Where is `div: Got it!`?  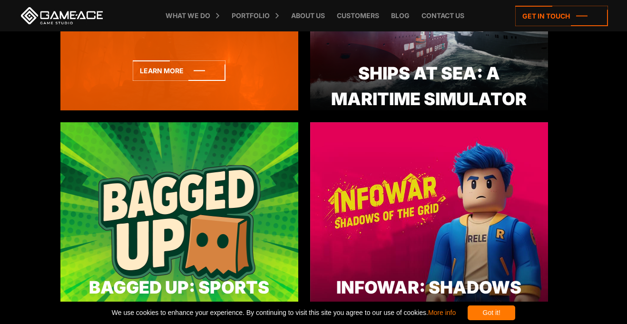 div: Got it! is located at coordinates (492, 313).